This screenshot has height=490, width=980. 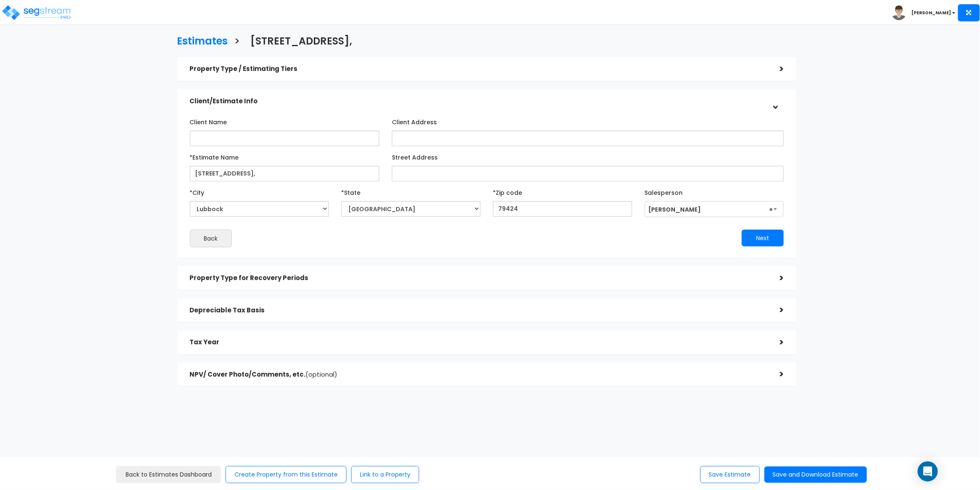 I want to click on label: Salesperson, so click(x=664, y=191).